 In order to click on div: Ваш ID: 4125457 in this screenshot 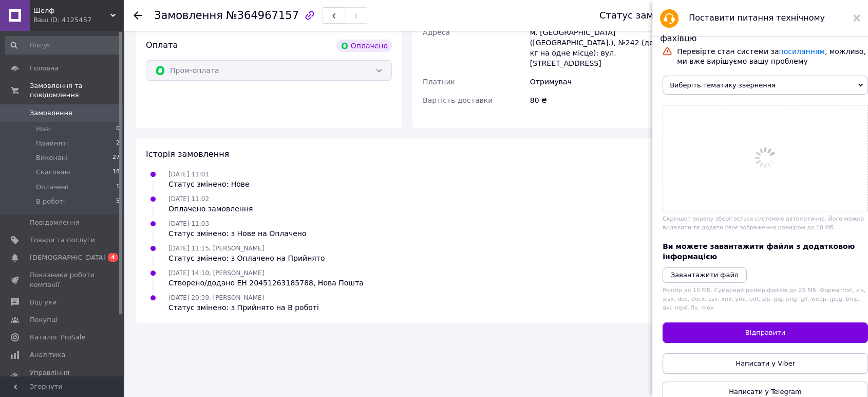, I will do `click(78, 20)`.